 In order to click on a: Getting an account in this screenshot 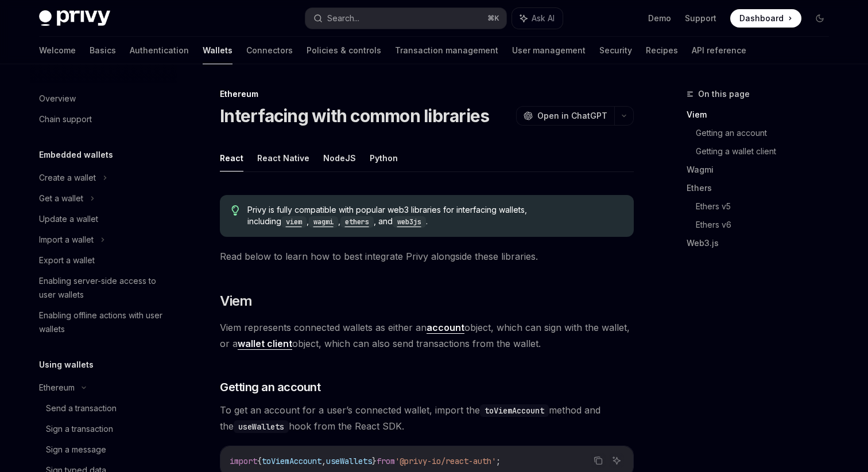, I will do `click(767, 133)`.